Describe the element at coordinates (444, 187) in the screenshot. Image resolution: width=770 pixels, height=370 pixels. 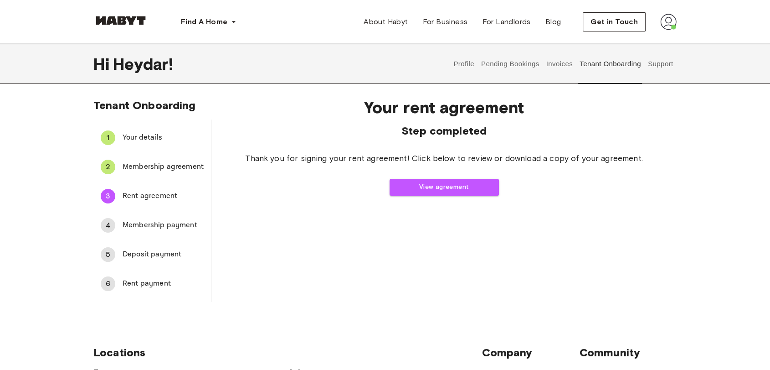
I see `a: View agreement` at that location.